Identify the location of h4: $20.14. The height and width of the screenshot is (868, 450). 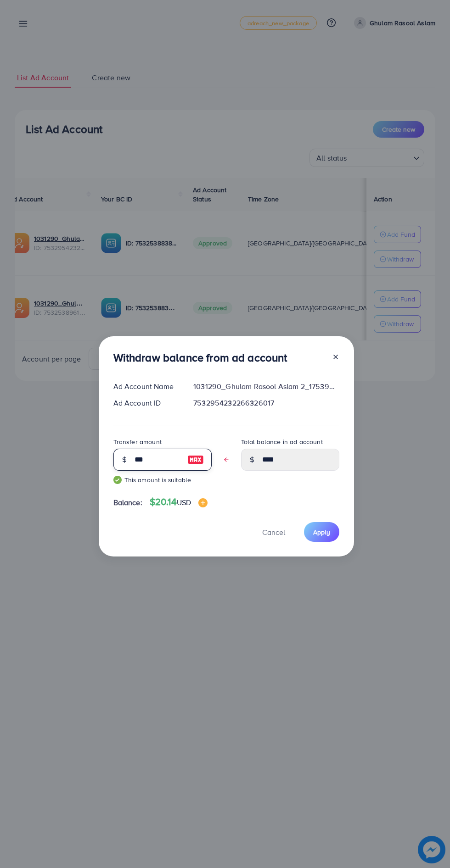
(179, 502).